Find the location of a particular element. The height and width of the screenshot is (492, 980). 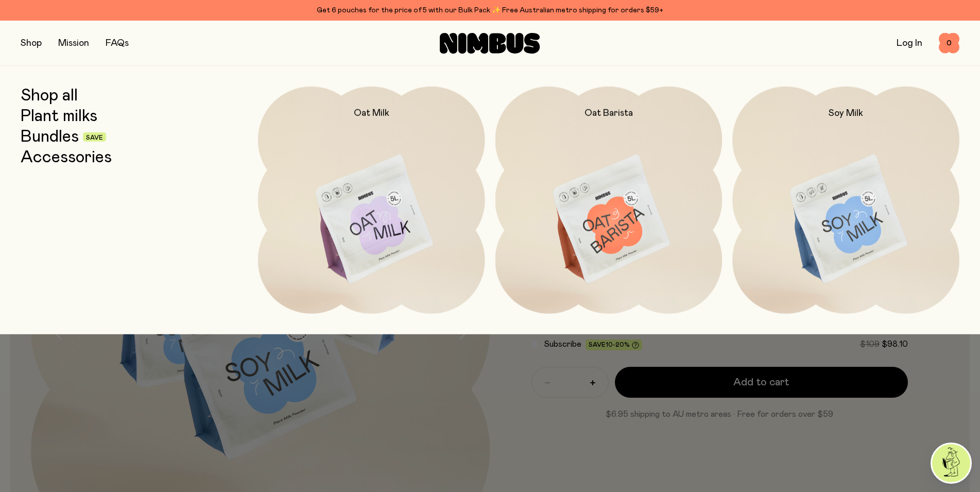

button: 0 is located at coordinates (949, 43).